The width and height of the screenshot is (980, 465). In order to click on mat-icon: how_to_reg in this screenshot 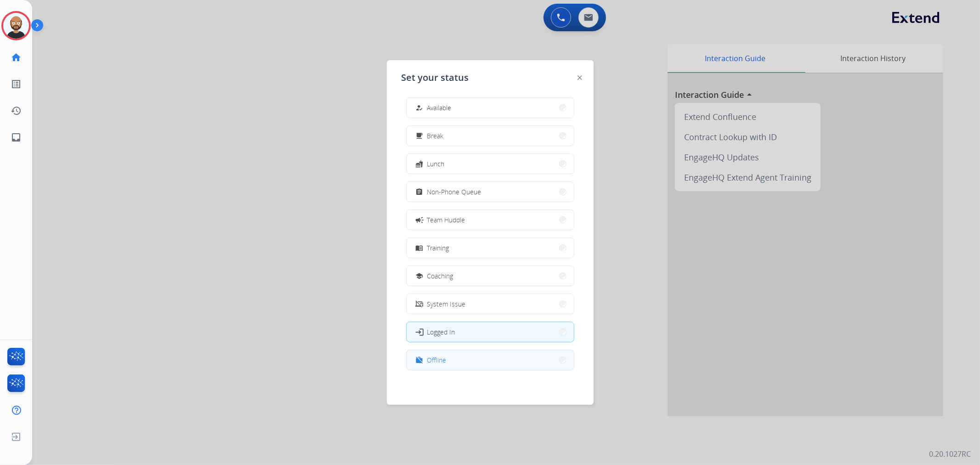, I will do `click(419, 107)`.